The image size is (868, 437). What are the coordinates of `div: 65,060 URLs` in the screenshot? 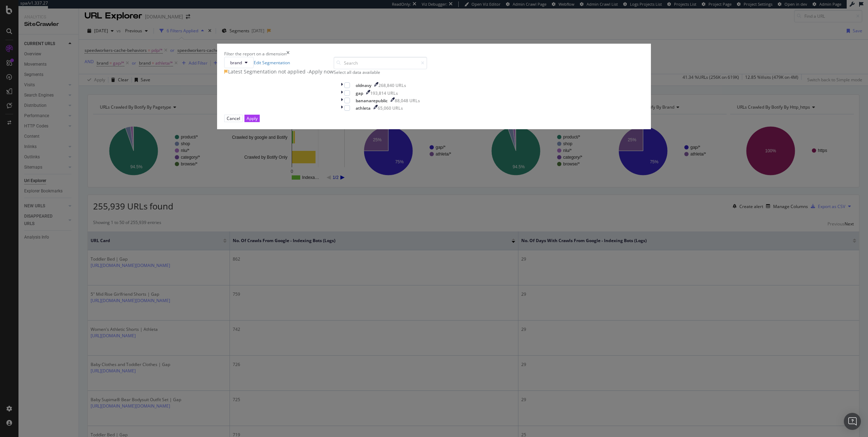 It's located at (390, 108).